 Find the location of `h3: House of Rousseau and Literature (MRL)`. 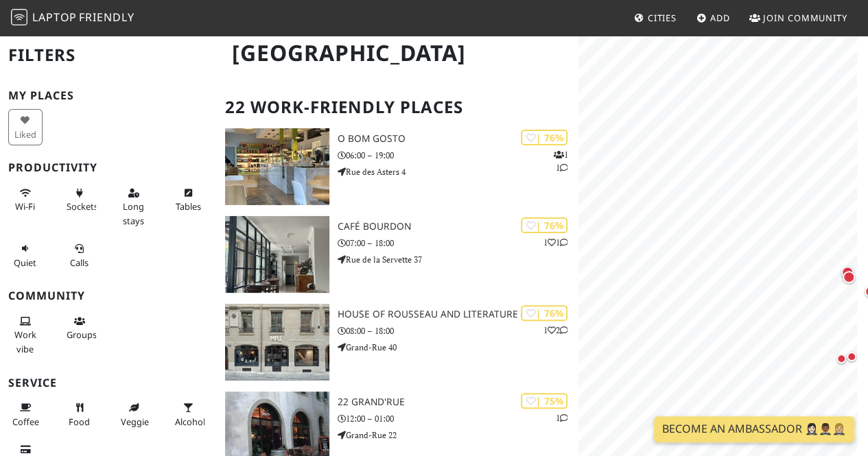

h3: House of Rousseau and Literature (MRL) is located at coordinates (458, 315).